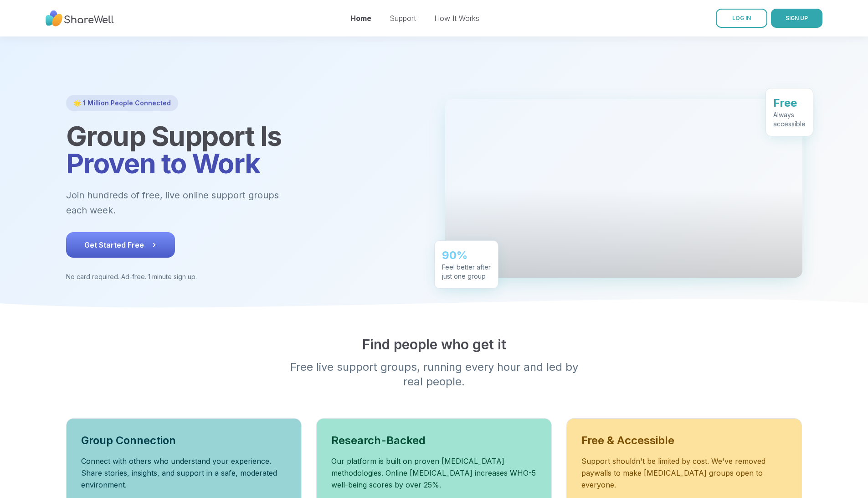 The width and height of the screenshot is (868, 498). What do you see at coordinates (797, 18) in the screenshot?
I see `span: SIGN UP` at bounding box center [797, 18].